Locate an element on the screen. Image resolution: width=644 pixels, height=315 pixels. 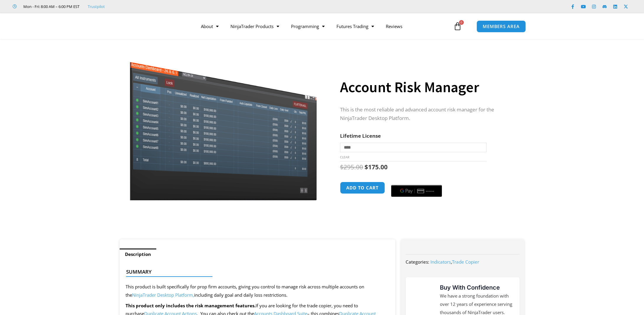
span: Mon - Fri: 8:00 AM – 6:00 PM EST is located at coordinates (50, 6).